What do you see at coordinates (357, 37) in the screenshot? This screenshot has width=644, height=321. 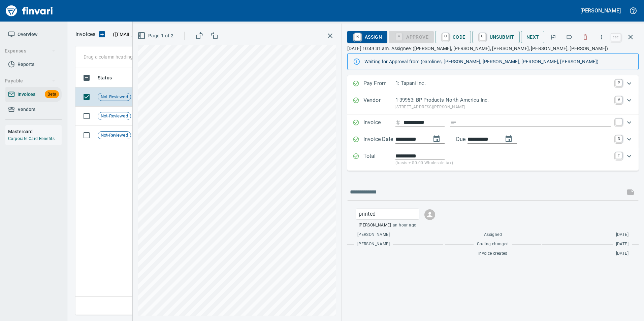 I see `a: R` at bounding box center [357, 37].